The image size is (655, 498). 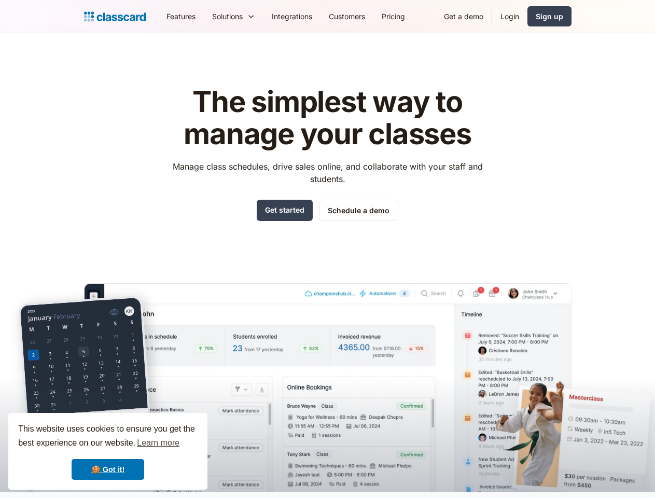 What do you see at coordinates (158, 443) in the screenshot?
I see `a: learn more about cookies` at bounding box center [158, 443].